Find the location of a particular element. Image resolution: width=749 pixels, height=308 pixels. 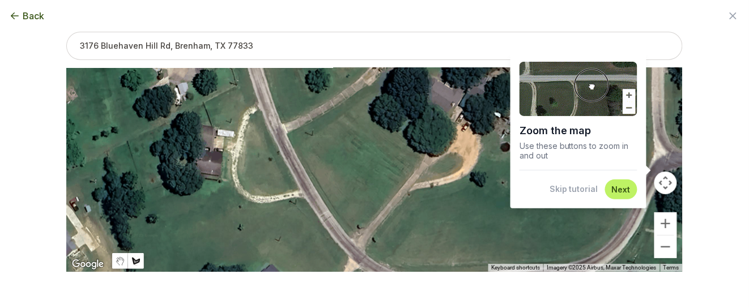

h1: Zoom the map is located at coordinates (579, 131).